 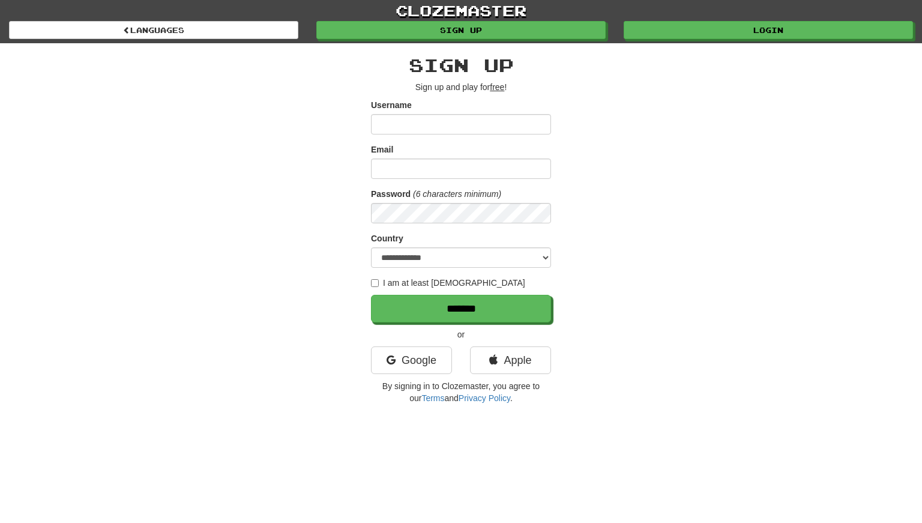 What do you see at coordinates (461, 30) in the screenshot?
I see `a: Sign up` at bounding box center [461, 30].